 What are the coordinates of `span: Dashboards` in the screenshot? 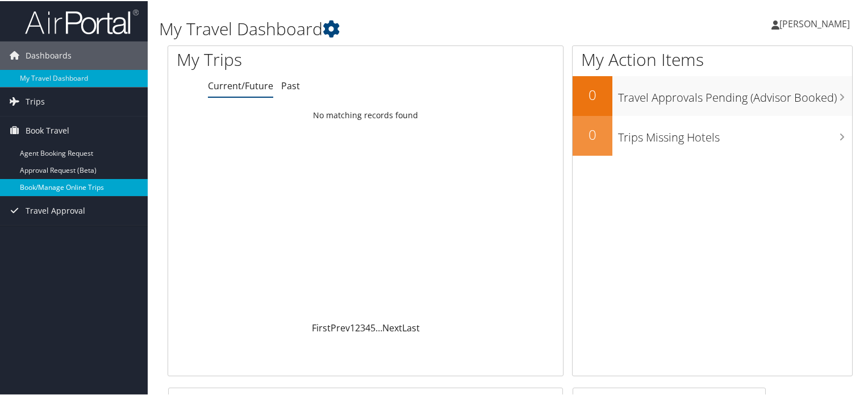 It's located at (49, 55).